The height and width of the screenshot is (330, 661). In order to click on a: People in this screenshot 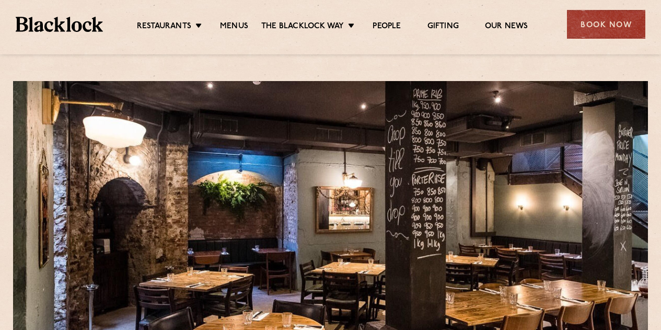, I will do `click(387, 27)`.